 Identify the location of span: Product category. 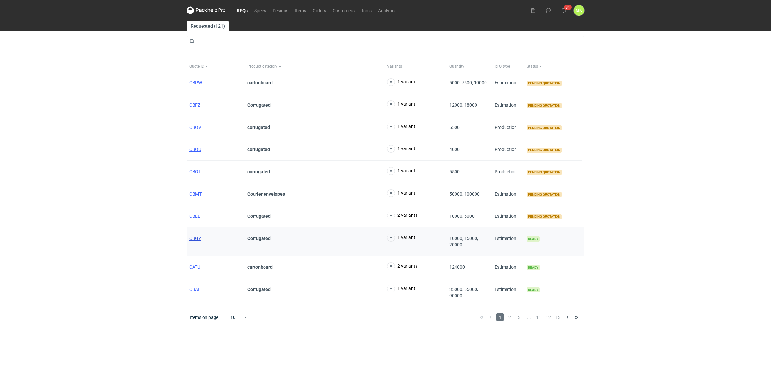
(262, 66).